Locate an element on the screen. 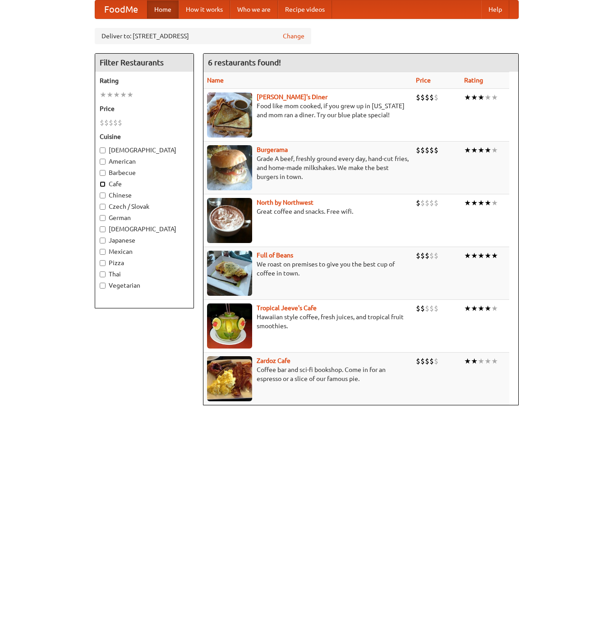 The image size is (613, 638). img: sallys.jpg is located at coordinates (229, 115).